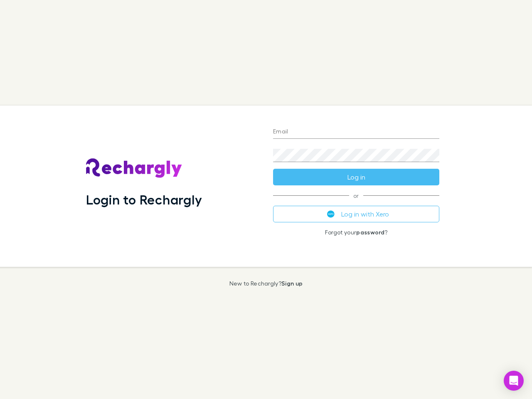 The image size is (532, 399). What do you see at coordinates (134, 168) in the screenshot?
I see `img: Rechargly's Logo` at bounding box center [134, 168].